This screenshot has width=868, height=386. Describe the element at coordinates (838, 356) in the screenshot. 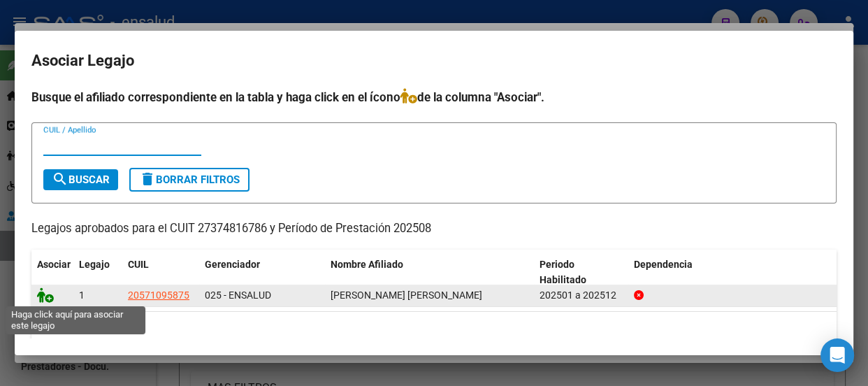

I see `div: Open Intercom Messenger` at that location.